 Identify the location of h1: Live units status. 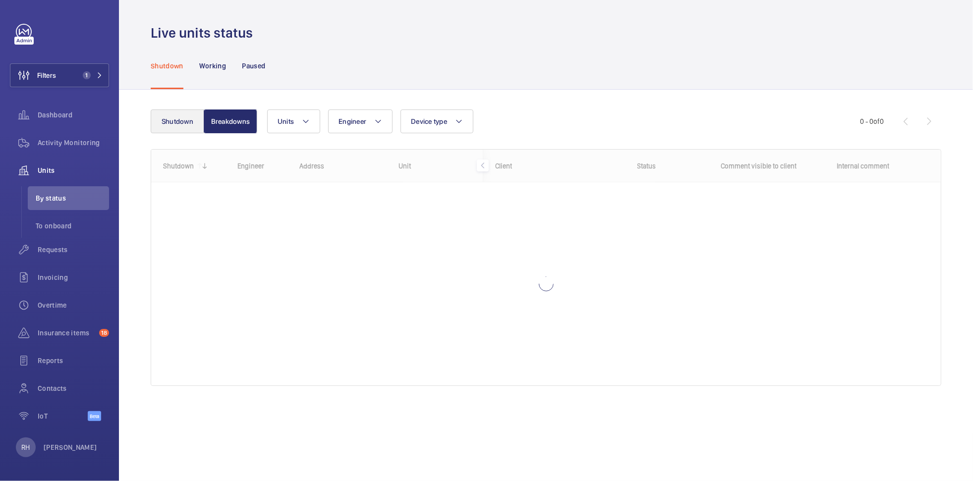
(205, 33).